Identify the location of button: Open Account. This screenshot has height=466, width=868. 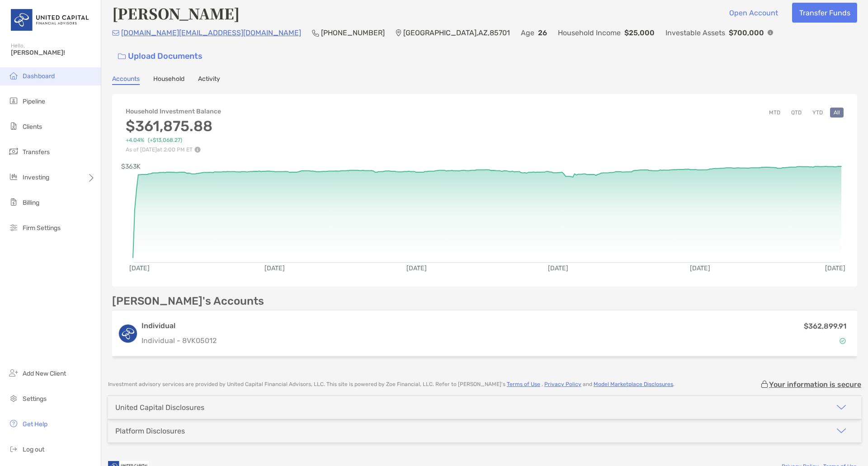
(752, 12).